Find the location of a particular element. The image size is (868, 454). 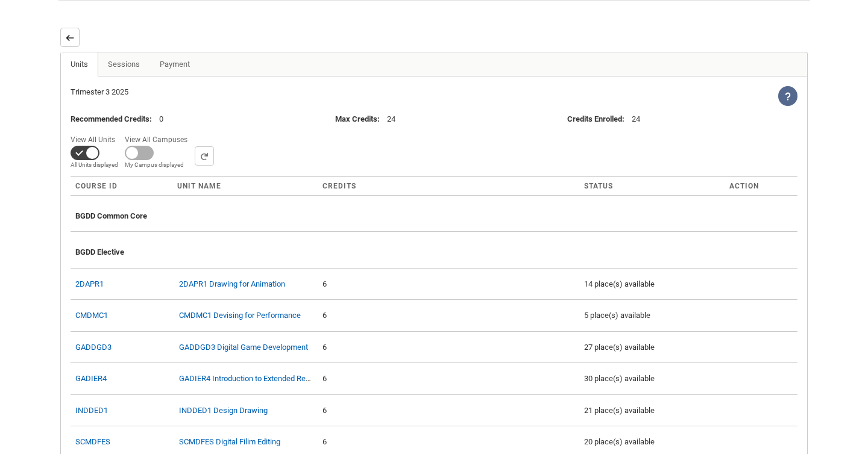

span: View All Campuses is located at coordinates (159, 139).